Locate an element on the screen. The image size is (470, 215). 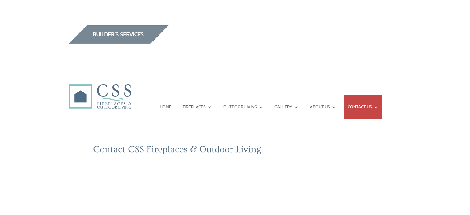
img: builders_btn is located at coordinates (119, 34).